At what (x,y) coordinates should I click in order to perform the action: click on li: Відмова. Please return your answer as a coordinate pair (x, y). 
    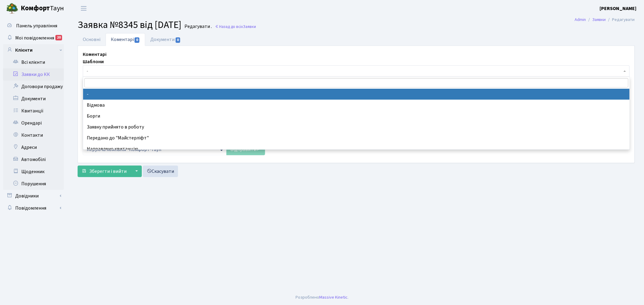
    Looking at the image, I should click on (356, 105).